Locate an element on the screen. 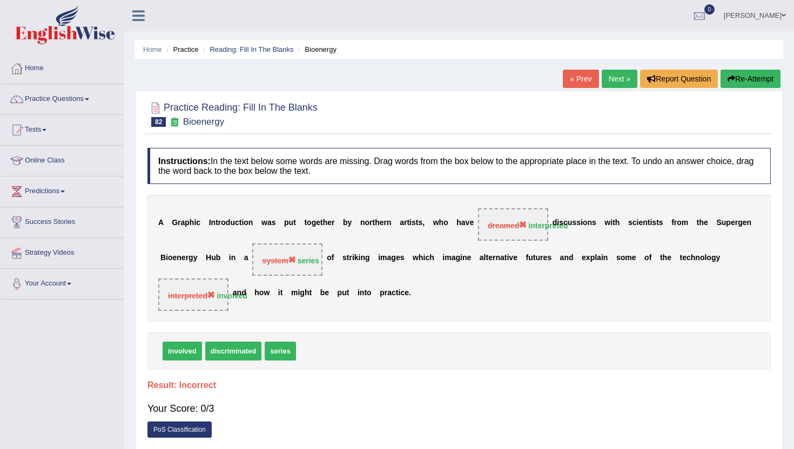  button: Report Question is located at coordinates (679, 79).